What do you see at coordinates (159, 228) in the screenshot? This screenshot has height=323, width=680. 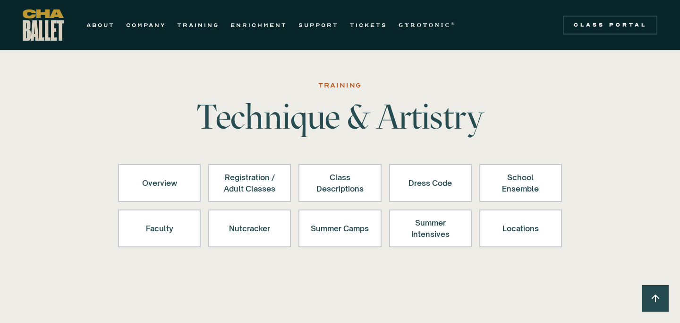 I see `div: Faculty` at bounding box center [159, 228].